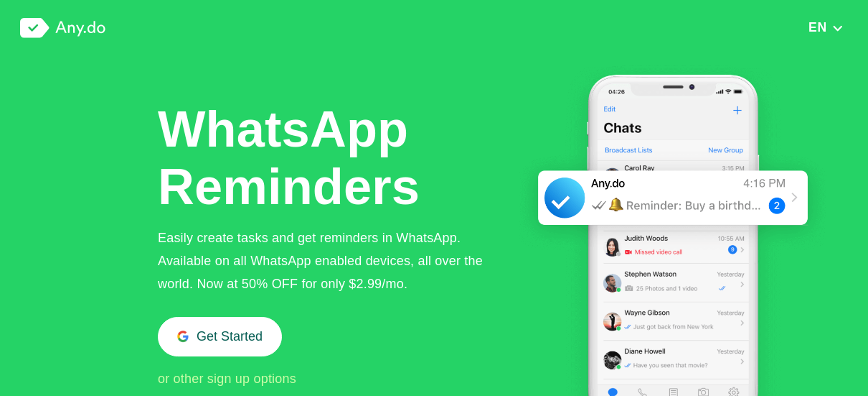  Describe the element at coordinates (291, 158) in the screenshot. I see `h1: WhatsApp Reminders` at that location.